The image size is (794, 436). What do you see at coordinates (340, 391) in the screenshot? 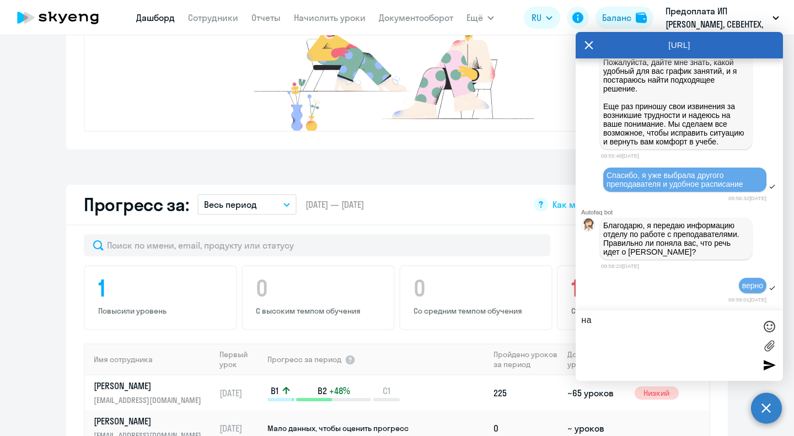
I see `span: +48%` at bounding box center [340, 391].